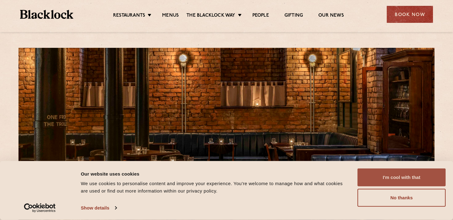  Describe the element at coordinates (47, 14) in the screenshot. I see `img: BL_Textured_Logo-footer-cropped.svg` at that location.